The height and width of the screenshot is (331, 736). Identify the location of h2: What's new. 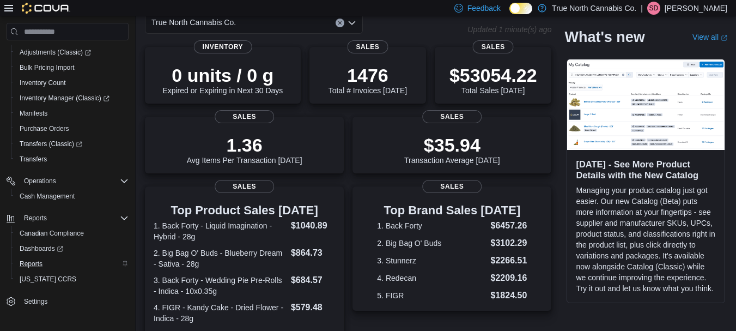
(604, 37).